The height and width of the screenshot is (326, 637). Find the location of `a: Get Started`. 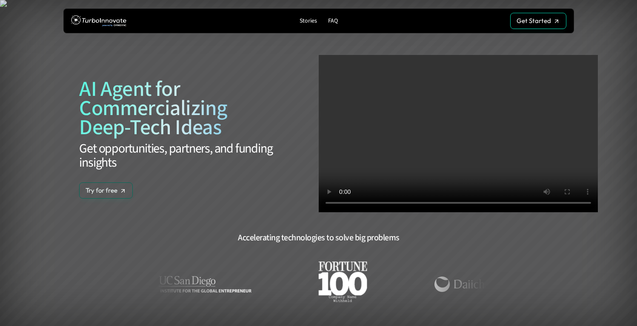

a: Get Started is located at coordinates (538, 21).